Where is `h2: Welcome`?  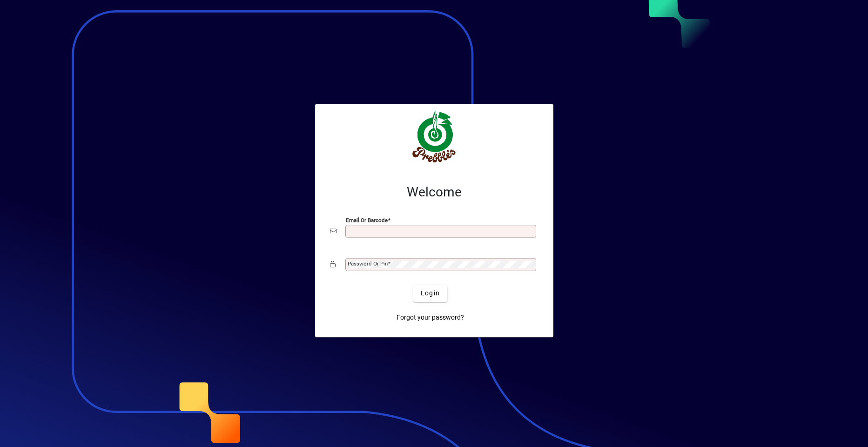 h2: Welcome is located at coordinates (434, 192).